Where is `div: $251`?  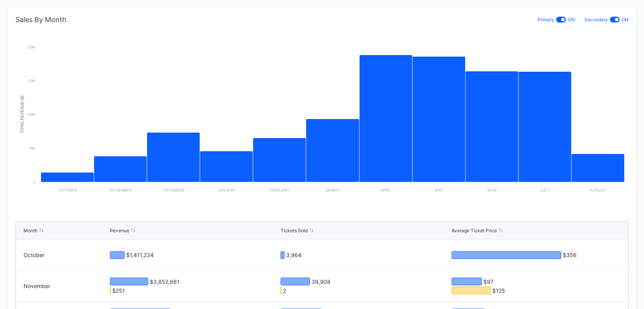
div: $251 is located at coordinates (119, 290).